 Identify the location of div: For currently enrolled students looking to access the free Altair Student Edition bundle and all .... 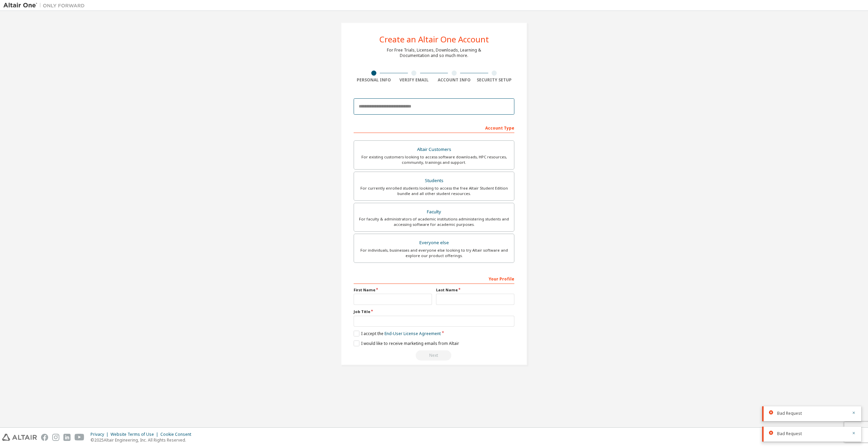
(434, 191).